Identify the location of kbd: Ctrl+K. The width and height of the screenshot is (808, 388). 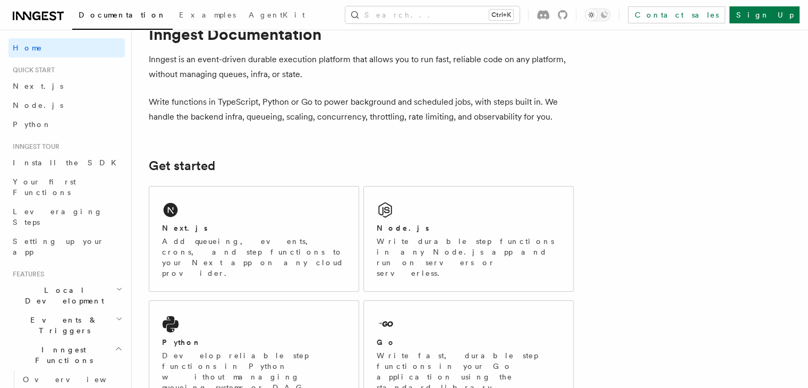
(501, 15).